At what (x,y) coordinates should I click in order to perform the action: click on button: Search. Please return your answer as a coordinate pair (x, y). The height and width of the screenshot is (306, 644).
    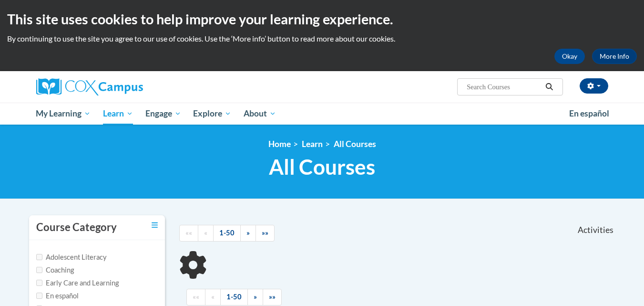
    Looking at the image, I should click on (549, 87).